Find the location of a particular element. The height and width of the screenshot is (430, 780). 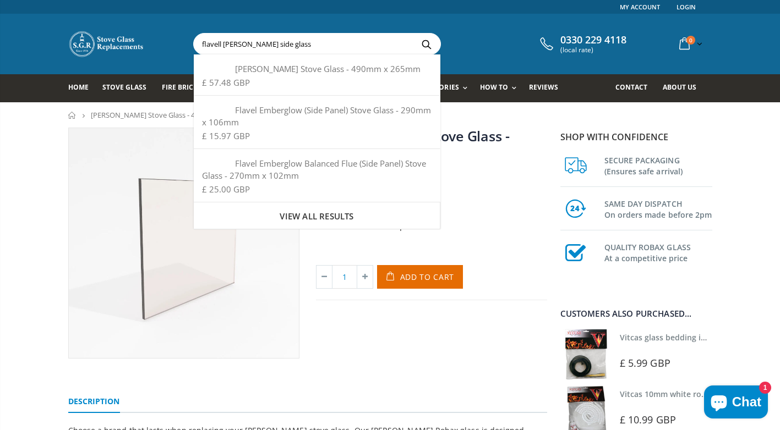

a: How To is located at coordinates (501, 88).